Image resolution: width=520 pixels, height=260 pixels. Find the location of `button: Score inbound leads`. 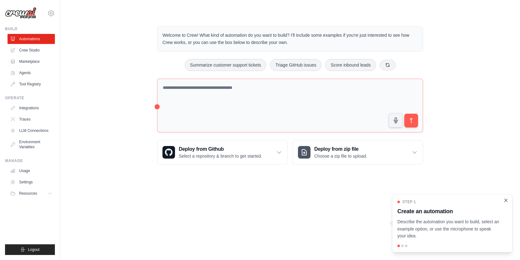

button: Score inbound leads is located at coordinates (350, 65).